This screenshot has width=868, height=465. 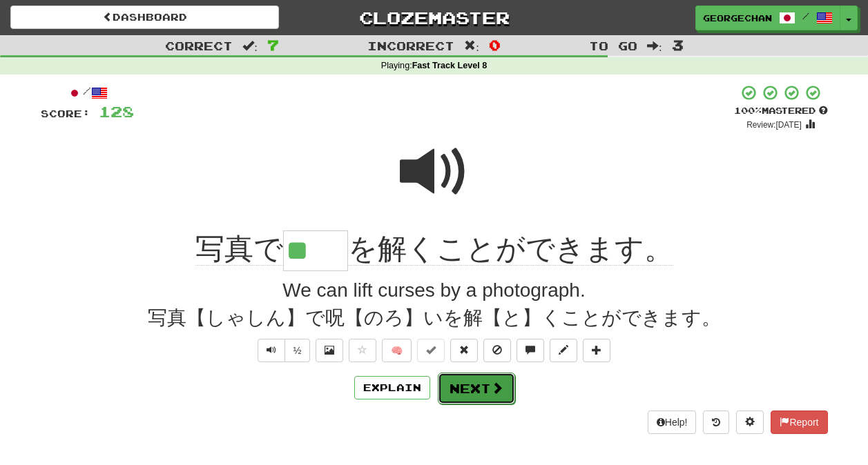 What do you see at coordinates (494, 44) in the screenshot?
I see `span: 0` at bounding box center [494, 44].